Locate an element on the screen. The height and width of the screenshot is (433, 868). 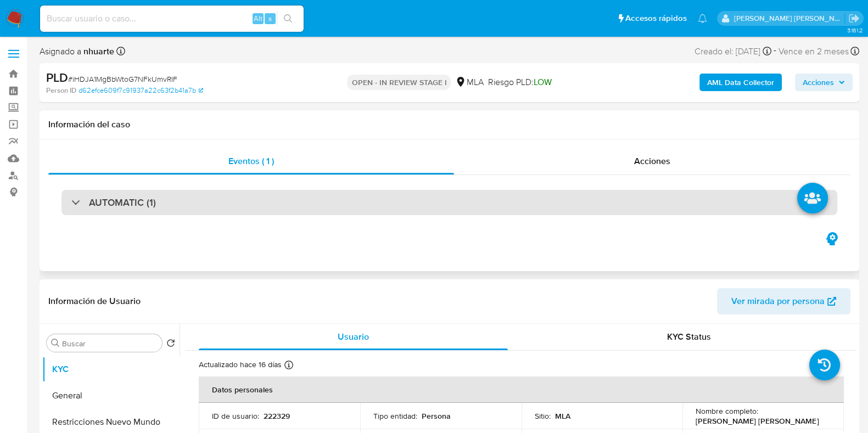
span: s is located at coordinates (270, 18).